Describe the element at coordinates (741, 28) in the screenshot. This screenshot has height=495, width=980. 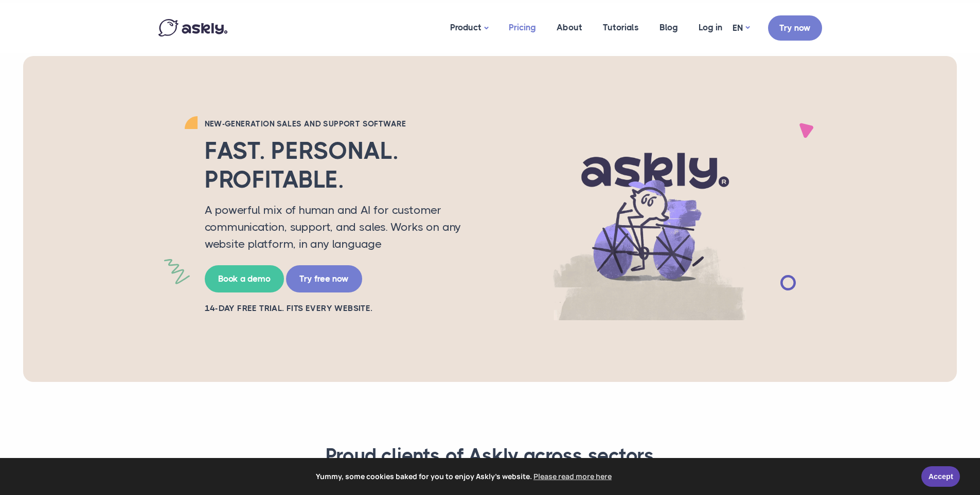
I see `a: EN` at that location.